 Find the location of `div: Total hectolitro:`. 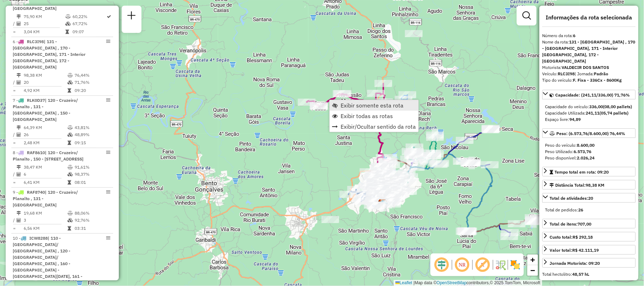

div: Total hectolitro: is located at coordinates (589, 275).